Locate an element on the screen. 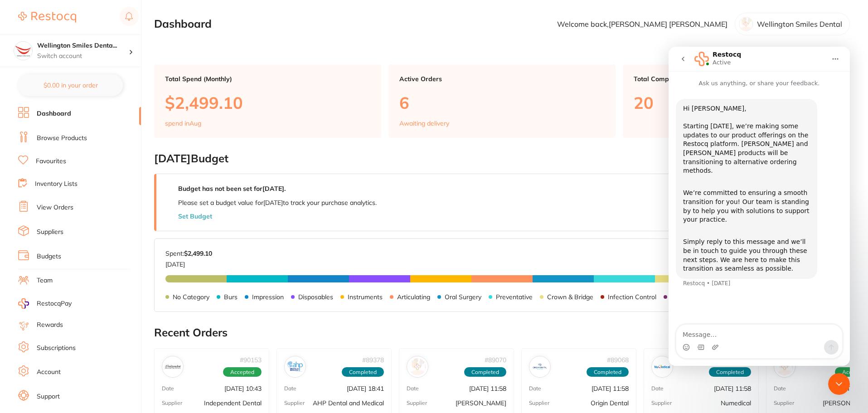  p: # 90153 is located at coordinates (250, 360).